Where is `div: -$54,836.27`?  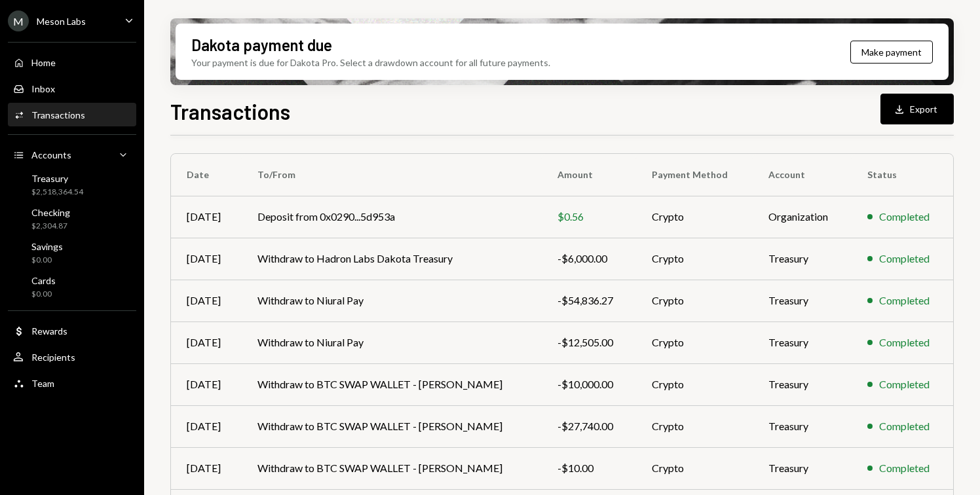 div: -$54,836.27 is located at coordinates (589, 301).